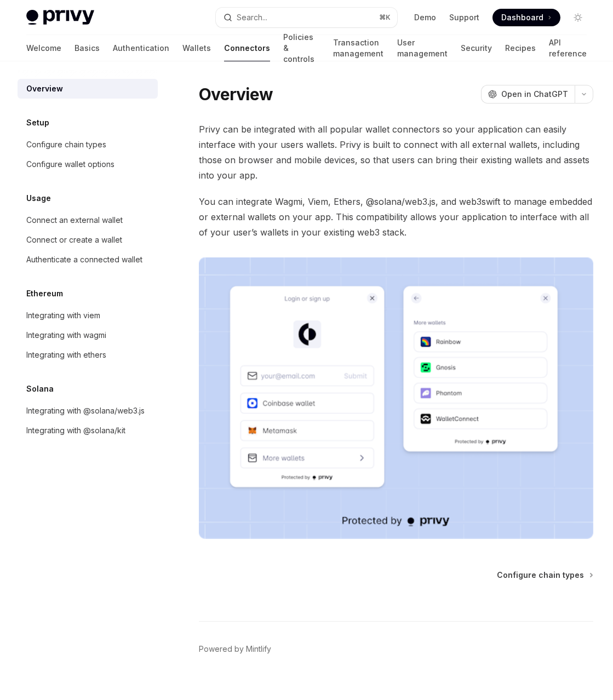 This screenshot has width=613, height=700. I want to click on a: Integrating with viem, so click(87, 316).